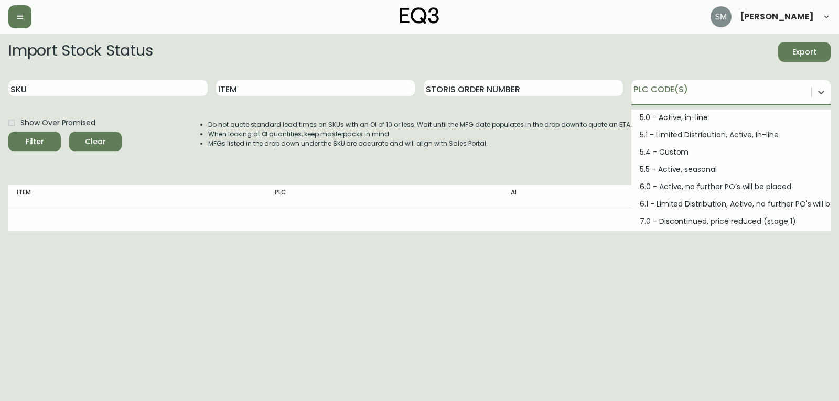 The width and height of the screenshot is (839, 401). I want to click on th: AI, so click(596, 197).